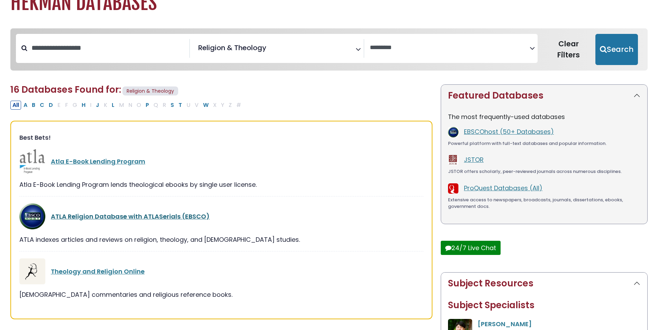  What do you see at coordinates (25, 105) in the screenshot?
I see `button: Filter Results A` at bounding box center [25, 105].